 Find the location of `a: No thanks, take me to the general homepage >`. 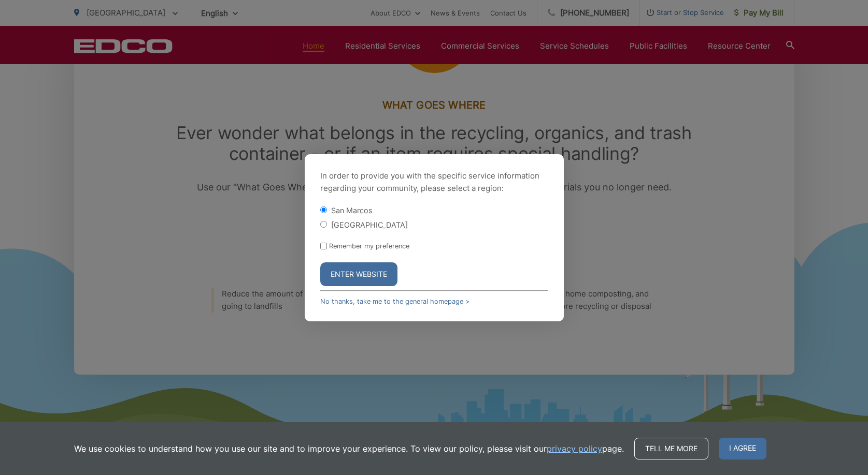

a: No thanks, take me to the general homepage > is located at coordinates (395, 301).